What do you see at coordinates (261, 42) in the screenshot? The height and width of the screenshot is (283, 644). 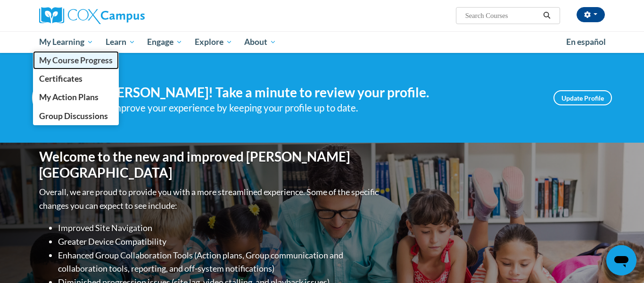 I see `span: About` at bounding box center [261, 42].